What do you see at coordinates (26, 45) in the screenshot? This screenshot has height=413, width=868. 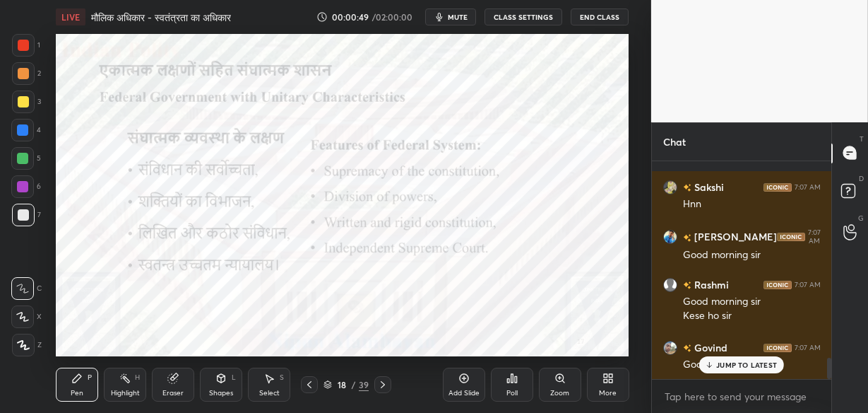 I see `div: 1` at bounding box center [26, 45].